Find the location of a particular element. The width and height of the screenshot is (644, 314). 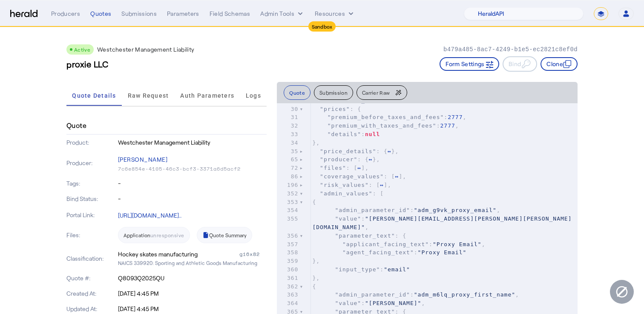

div: 30 is located at coordinates (288, 109).